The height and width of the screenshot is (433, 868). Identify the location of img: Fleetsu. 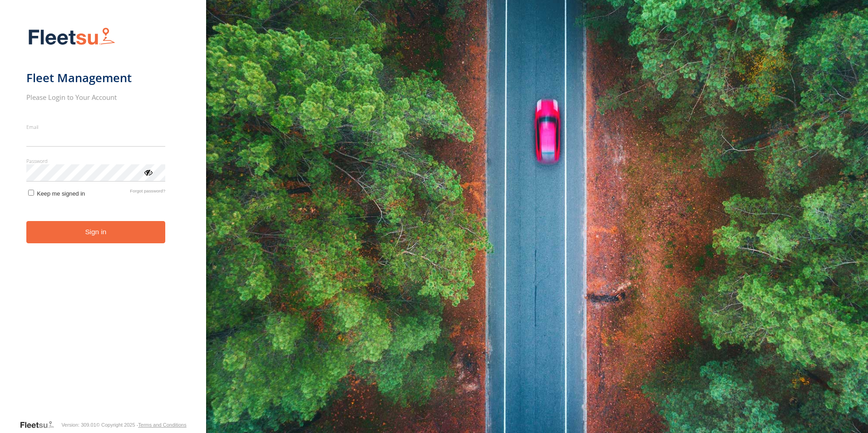
(72, 37).